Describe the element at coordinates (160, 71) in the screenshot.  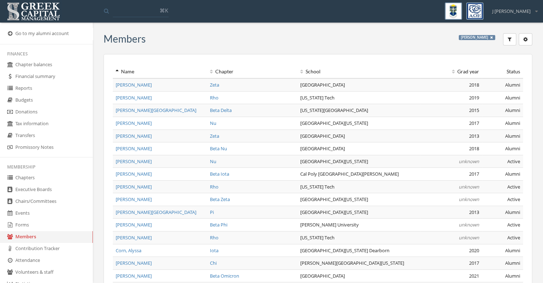
I see `th: Name` at that location.